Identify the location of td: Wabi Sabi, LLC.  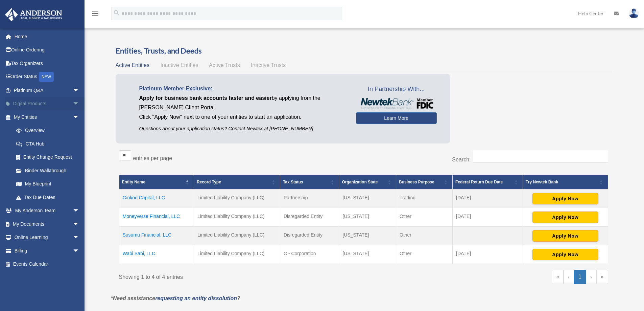
(157, 255).